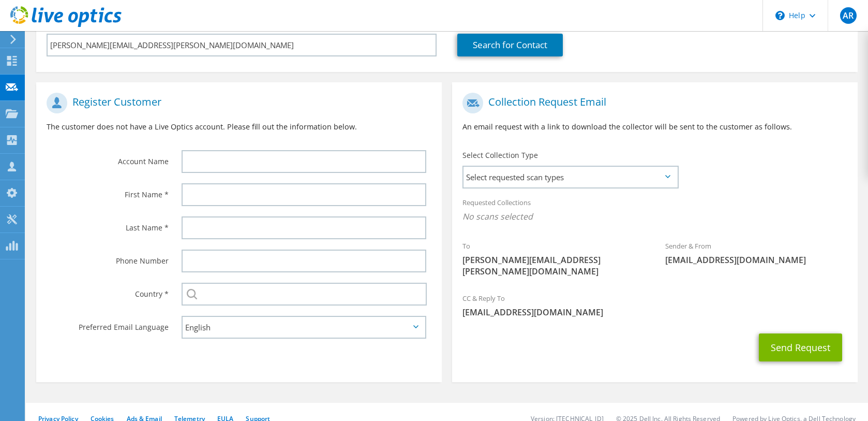 The image size is (868, 421). I want to click on h1: Collection Request Email, so click(652, 103).